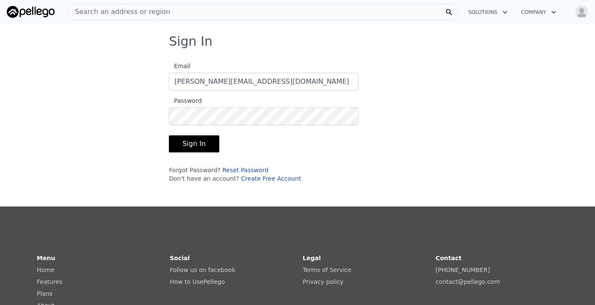  What do you see at coordinates (264, 116) in the screenshot?
I see `input: Password` at bounding box center [264, 116].